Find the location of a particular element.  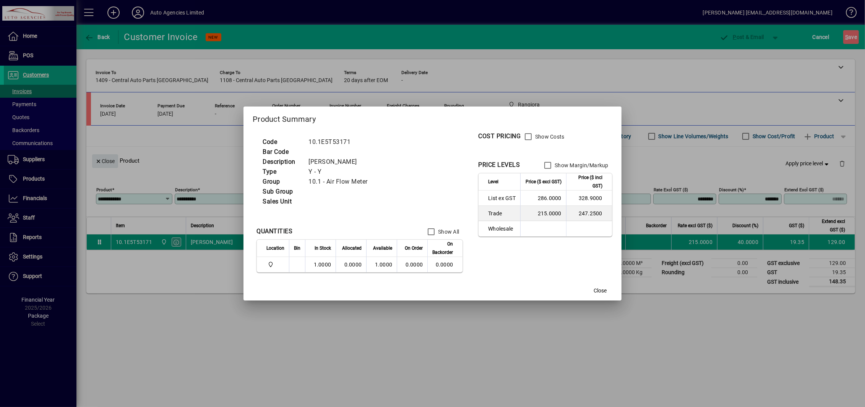

span: Bin is located at coordinates (297, 248).